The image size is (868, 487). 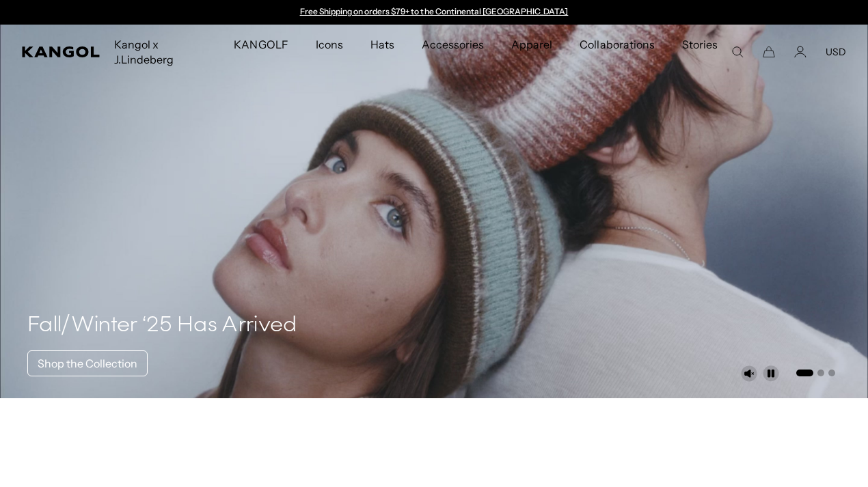 I want to click on div: Announcement, so click(x=434, y=12).